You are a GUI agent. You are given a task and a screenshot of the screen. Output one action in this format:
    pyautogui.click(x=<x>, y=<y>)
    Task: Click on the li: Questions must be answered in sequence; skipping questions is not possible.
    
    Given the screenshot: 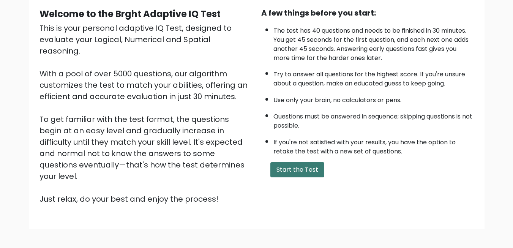 What is the action you would take?
    pyautogui.click(x=374, y=119)
    